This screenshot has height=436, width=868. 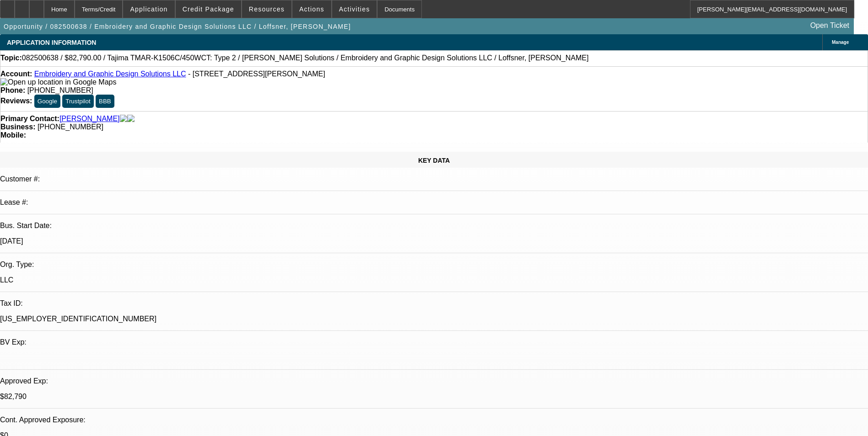 I want to click on a: Embroidery and Graphic Design Solutions LLC, so click(x=110, y=73).